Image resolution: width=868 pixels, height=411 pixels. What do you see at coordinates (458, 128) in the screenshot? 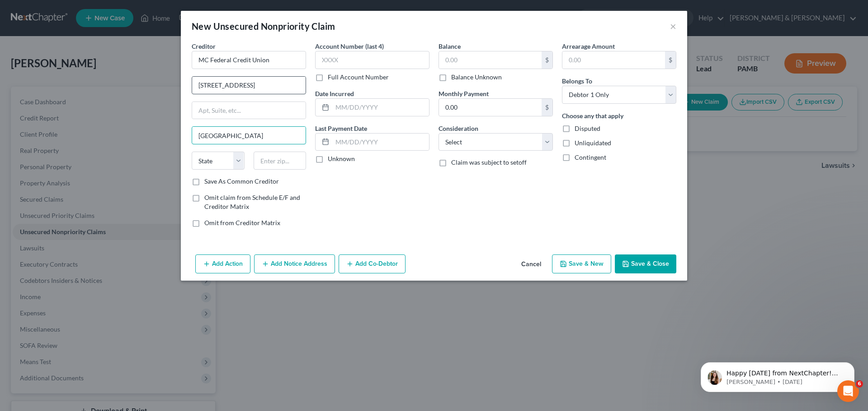
I see `label: Consideration` at bounding box center [458, 128].